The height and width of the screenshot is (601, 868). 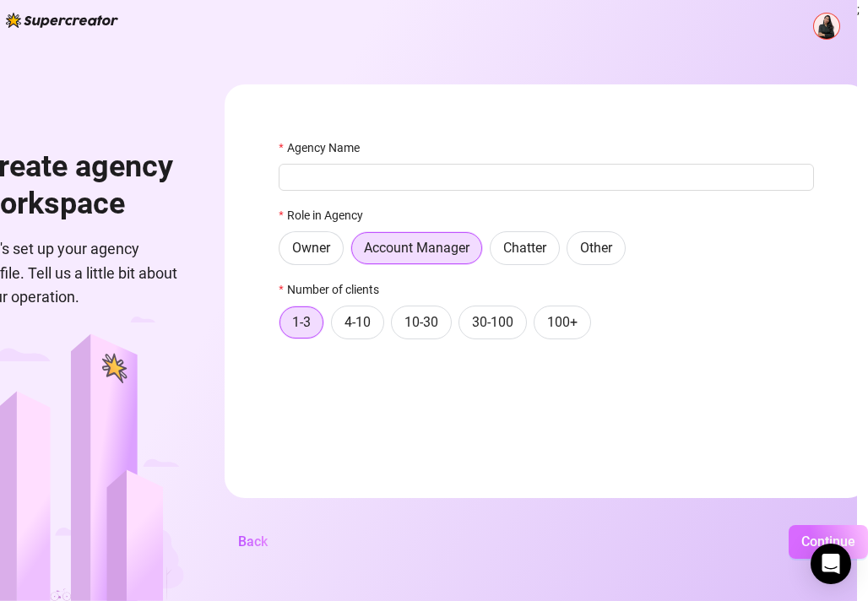 What do you see at coordinates (326, 215) in the screenshot?
I see `label: Role in Agency` at bounding box center [326, 215].